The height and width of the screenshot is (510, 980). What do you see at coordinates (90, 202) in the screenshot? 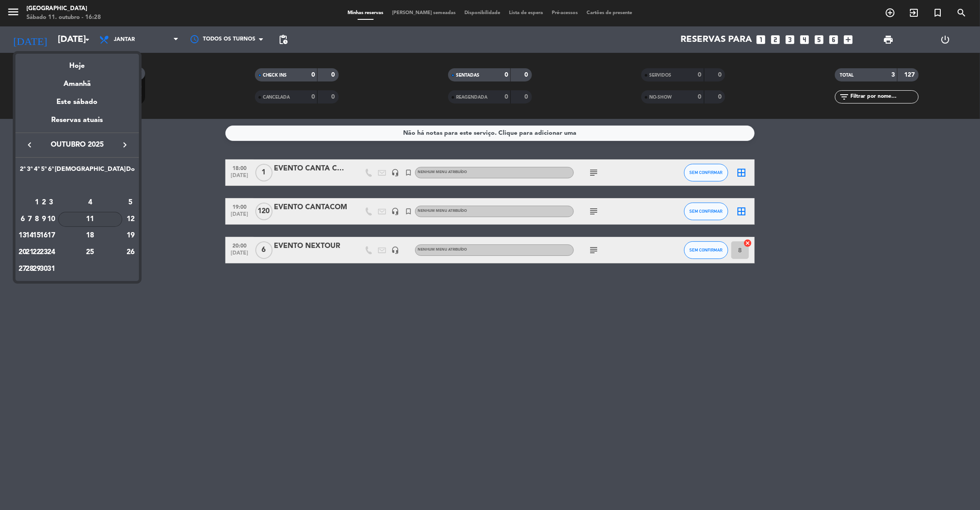
I see `td: 4 de outubro de 2025` at bounding box center [90, 202].